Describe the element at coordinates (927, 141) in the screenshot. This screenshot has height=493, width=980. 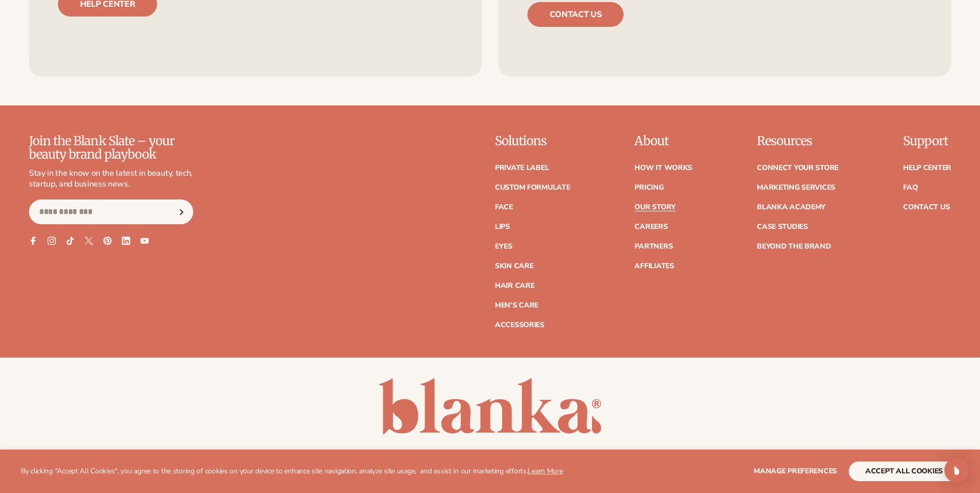
I see `p: Support` at that location.